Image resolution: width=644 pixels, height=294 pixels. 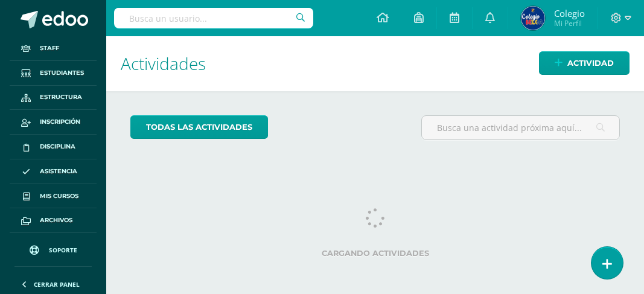 What do you see at coordinates (199, 127) in the screenshot?
I see `a: todas las Actividades` at bounding box center [199, 127].